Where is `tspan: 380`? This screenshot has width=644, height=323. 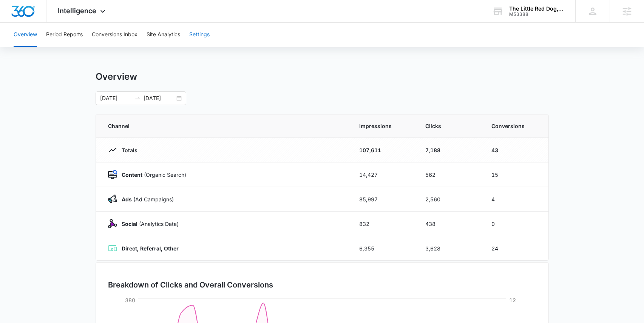
tspan: 380 is located at coordinates (130, 300).